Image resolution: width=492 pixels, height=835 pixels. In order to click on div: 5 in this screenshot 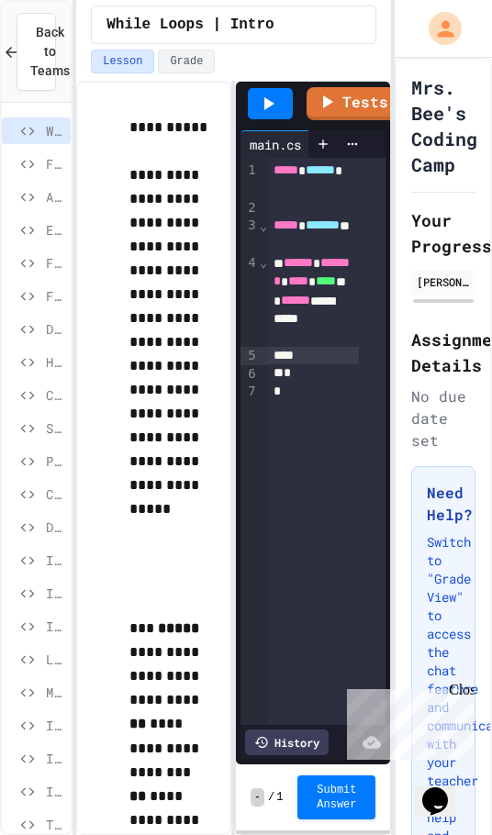, I will do `click(250, 356)`.